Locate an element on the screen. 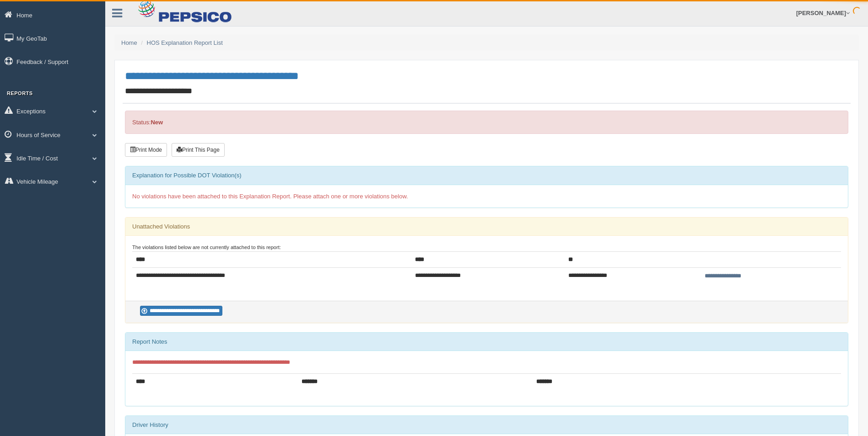  button: Print This Page is located at coordinates (198, 150).